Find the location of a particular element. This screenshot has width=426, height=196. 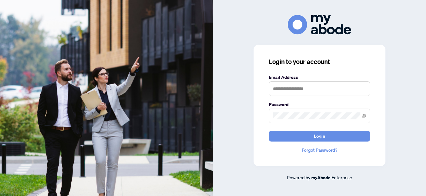

a: myAbode is located at coordinates (321, 178).